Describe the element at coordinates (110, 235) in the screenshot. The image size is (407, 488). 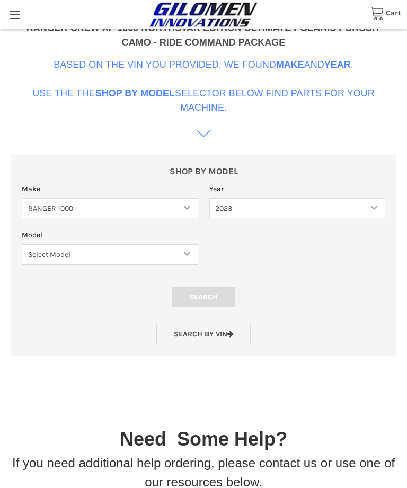
I see `label: Model` at that location.